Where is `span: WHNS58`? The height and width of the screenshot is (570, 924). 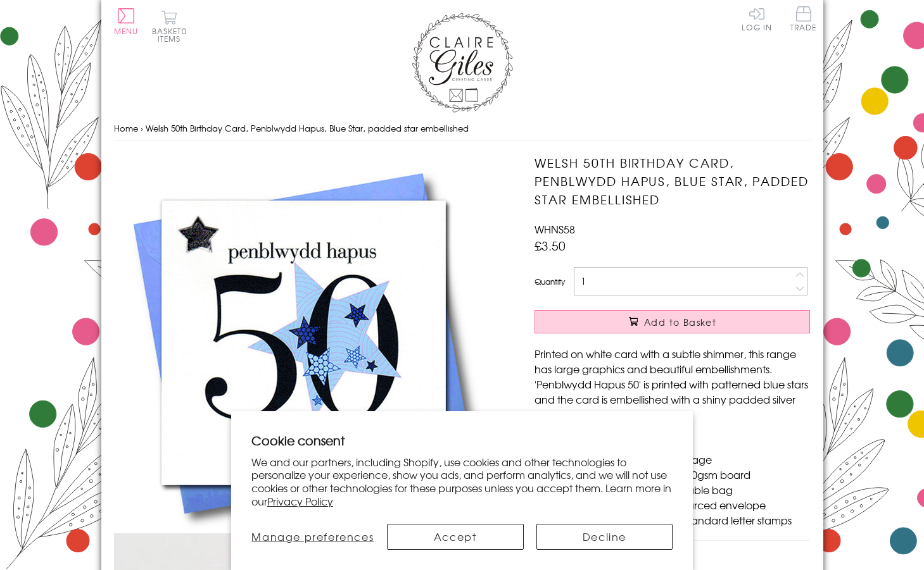 span: WHNS58 is located at coordinates (554, 229).